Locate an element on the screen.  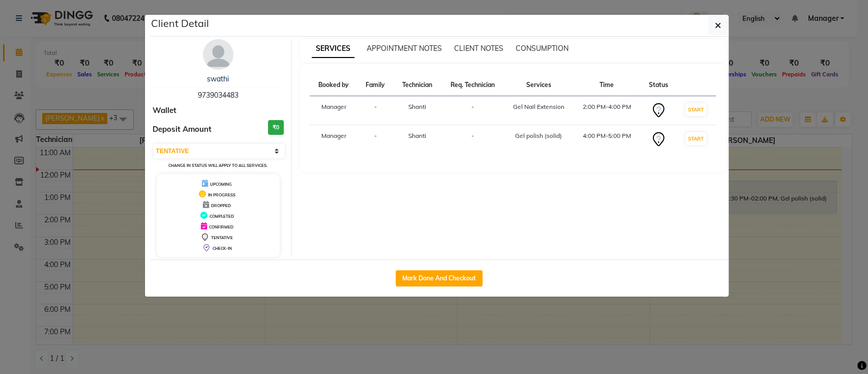
th: Services is located at coordinates (538, 85).